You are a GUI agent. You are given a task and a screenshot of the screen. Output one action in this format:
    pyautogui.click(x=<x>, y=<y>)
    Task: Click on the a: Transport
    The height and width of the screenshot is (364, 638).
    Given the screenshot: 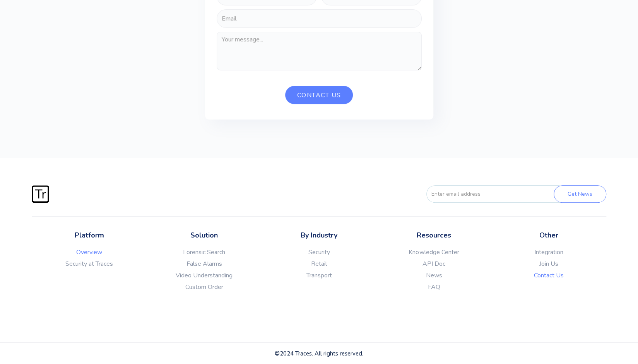 What is the action you would take?
    pyautogui.click(x=319, y=276)
    